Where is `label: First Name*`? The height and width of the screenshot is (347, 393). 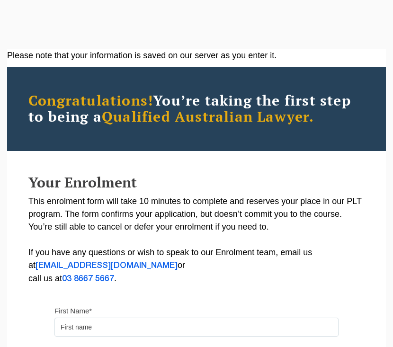 label: First Name* is located at coordinates (73, 311).